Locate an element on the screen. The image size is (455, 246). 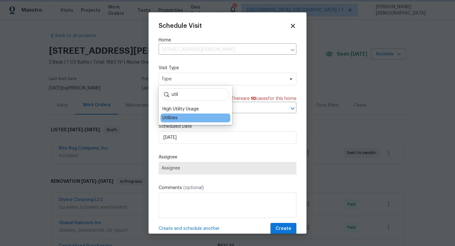
span: Assignee is located at coordinates (228, 168).